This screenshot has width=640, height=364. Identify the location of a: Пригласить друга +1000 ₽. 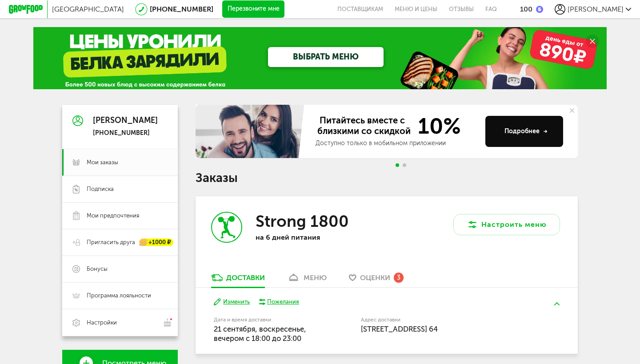
(120, 243).